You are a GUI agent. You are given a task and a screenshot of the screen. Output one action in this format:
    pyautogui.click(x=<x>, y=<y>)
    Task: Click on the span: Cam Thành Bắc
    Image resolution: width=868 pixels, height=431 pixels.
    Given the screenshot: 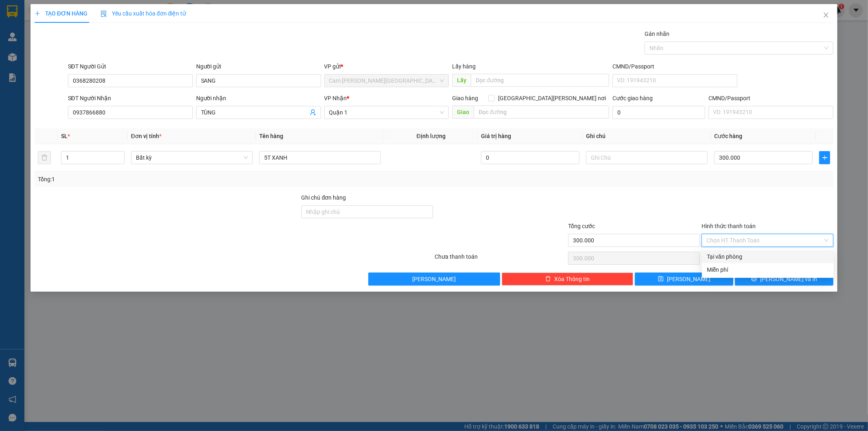 What is the action you would take?
    pyautogui.click(x=387, y=81)
    